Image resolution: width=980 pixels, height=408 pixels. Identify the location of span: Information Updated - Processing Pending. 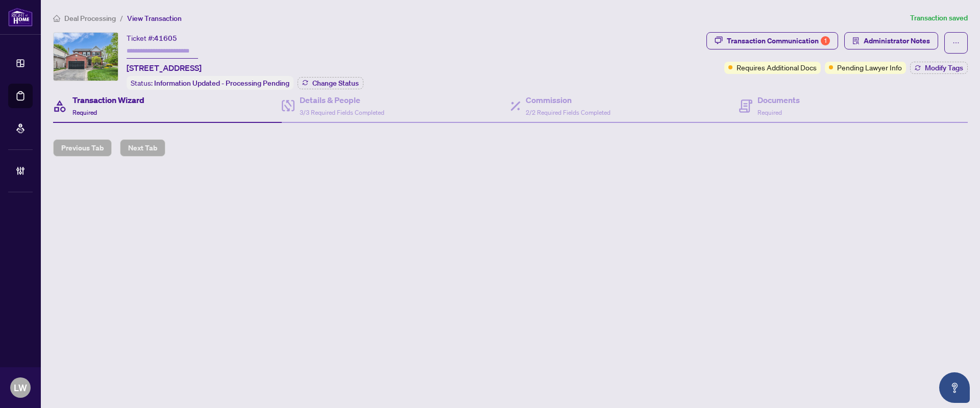
(222, 83).